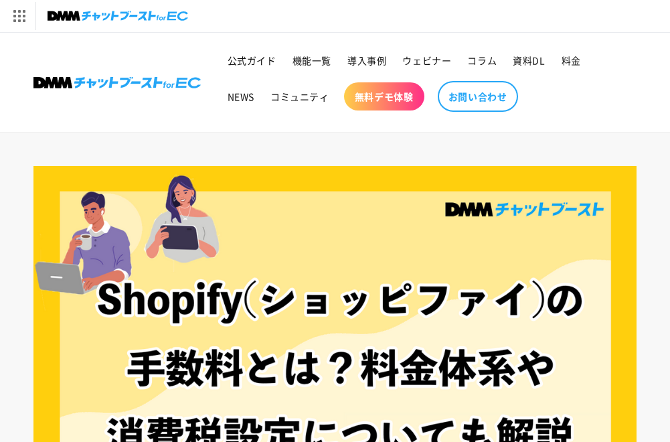 This screenshot has width=670, height=442. I want to click on span: コラム, so click(482, 60).